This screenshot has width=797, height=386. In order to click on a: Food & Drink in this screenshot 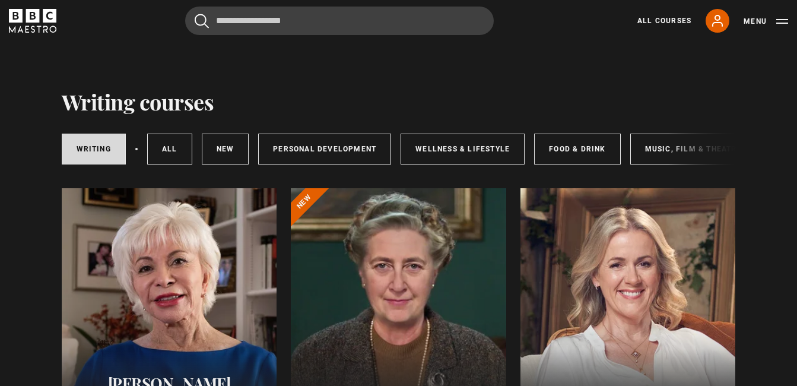, I will do `click(576, 149)`.